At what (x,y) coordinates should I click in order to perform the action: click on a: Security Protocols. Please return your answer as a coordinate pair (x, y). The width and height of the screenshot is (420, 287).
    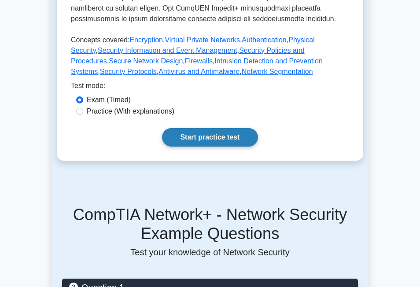
    Looking at the image, I should click on (128, 71).